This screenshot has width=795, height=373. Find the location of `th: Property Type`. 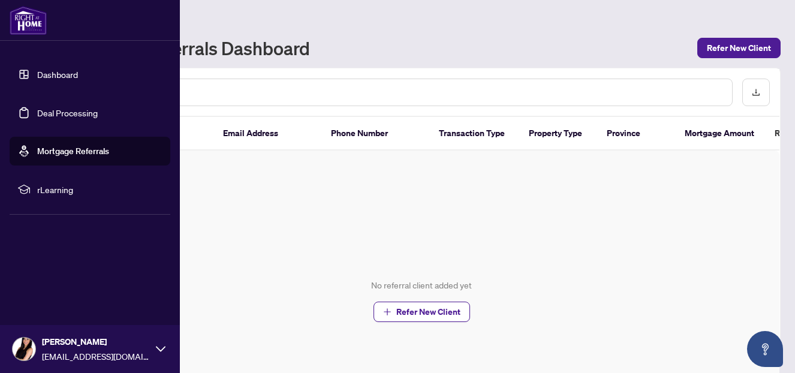

th: Property Type is located at coordinates (558, 134).